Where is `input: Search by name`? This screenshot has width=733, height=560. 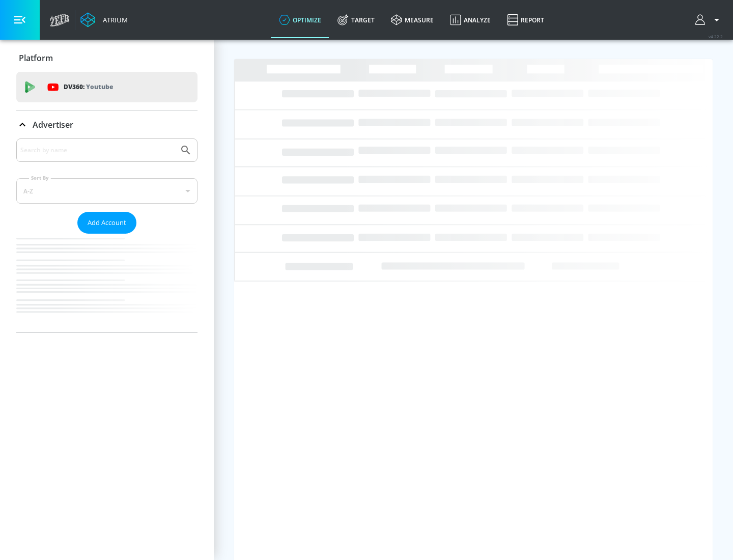
input: Search by name is located at coordinates (97, 150).